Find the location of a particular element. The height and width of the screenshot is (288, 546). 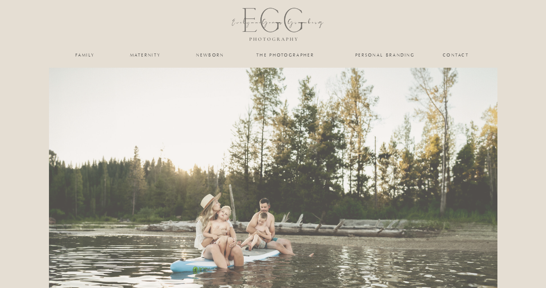

nav: family is located at coordinates (85, 55).